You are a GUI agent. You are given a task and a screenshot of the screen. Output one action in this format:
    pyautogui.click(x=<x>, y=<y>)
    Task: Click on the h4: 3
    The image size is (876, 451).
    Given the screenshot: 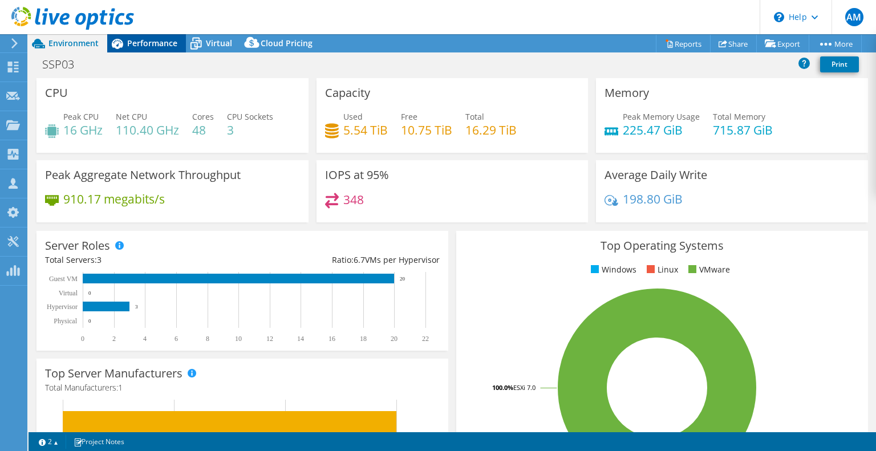 What is the action you would take?
    pyautogui.click(x=250, y=130)
    